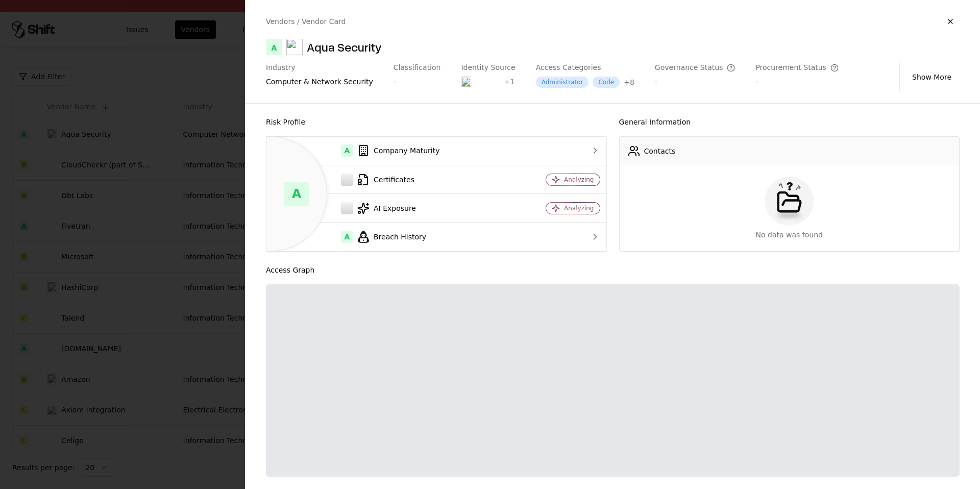 This screenshot has width=980, height=489. Describe the element at coordinates (391, 208) in the screenshot. I see `div: AI Exposure` at that location.